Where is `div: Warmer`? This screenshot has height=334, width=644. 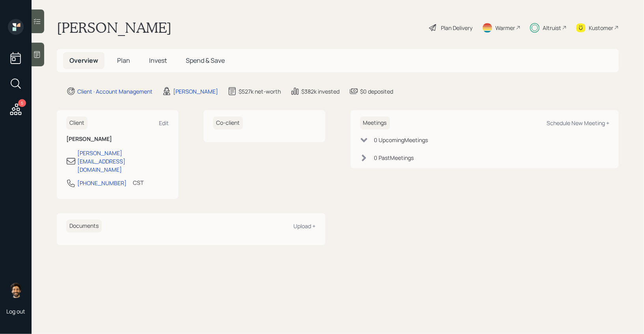
div: Warmer is located at coordinates (505, 27).